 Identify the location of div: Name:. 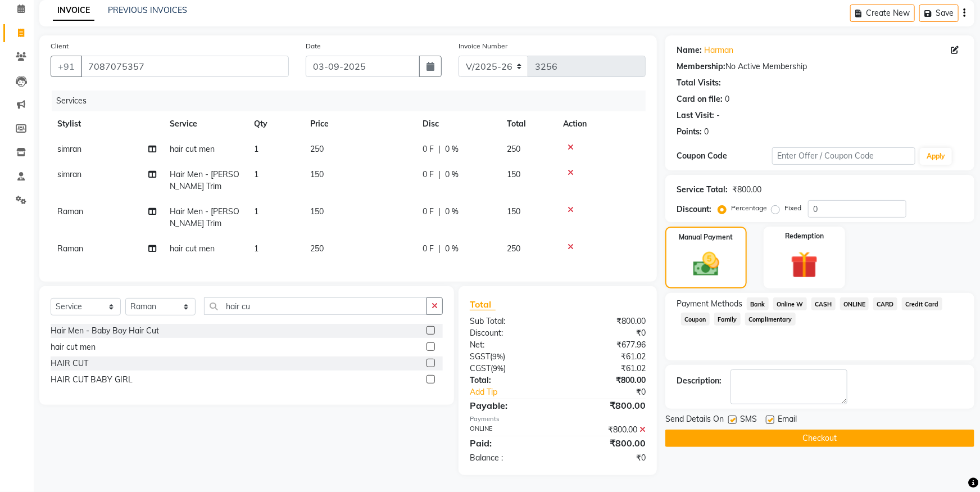
(689, 50).